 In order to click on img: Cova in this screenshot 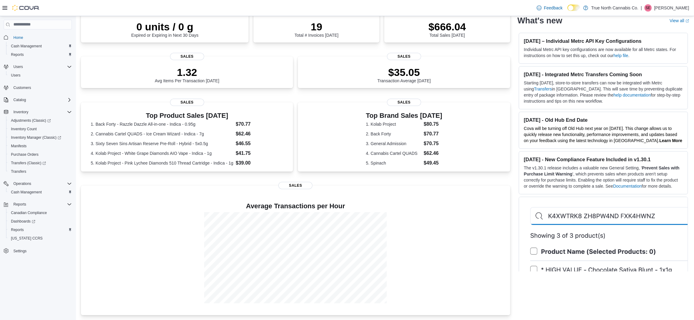, I will do `click(26, 8)`.